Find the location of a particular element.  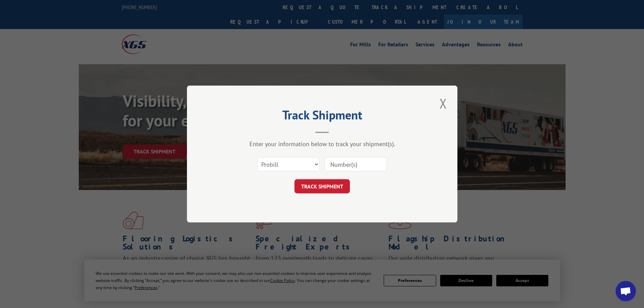

div: Enter your information below to track your shipment(s). is located at coordinates (322, 144).